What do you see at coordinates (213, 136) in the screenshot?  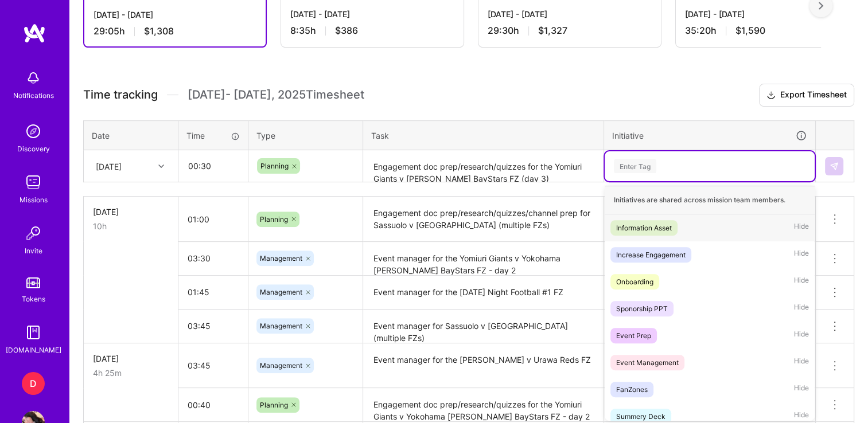 I see `div: Time` at bounding box center [213, 136].